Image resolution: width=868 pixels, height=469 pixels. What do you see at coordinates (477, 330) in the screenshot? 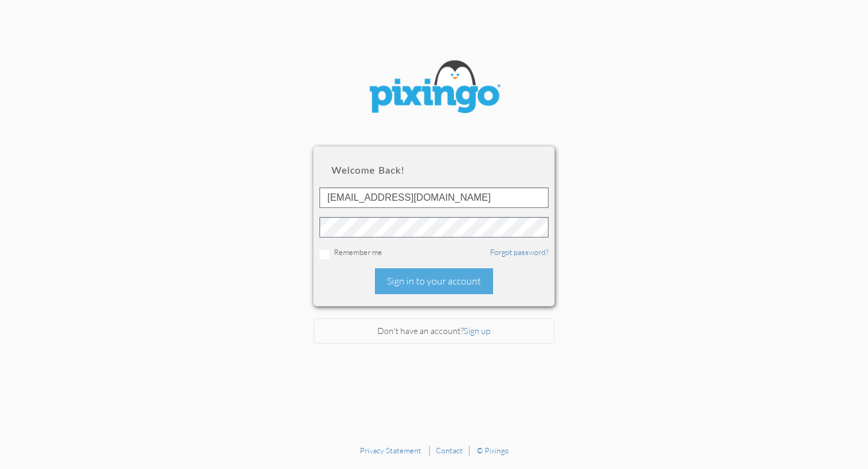
I see `a: Sign up` at bounding box center [477, 330].